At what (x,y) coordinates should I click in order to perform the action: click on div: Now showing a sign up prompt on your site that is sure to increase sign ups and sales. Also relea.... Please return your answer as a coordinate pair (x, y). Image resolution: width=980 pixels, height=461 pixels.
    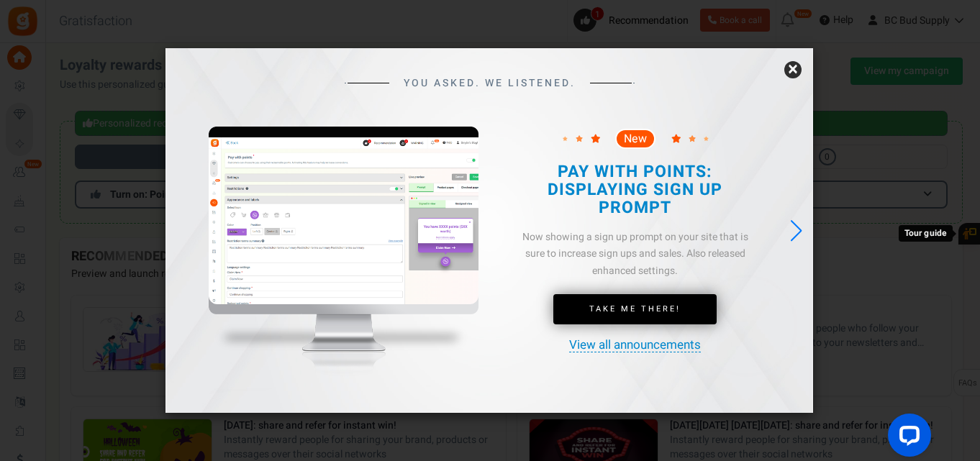
    Looking at the image, I should click on (635, 254).